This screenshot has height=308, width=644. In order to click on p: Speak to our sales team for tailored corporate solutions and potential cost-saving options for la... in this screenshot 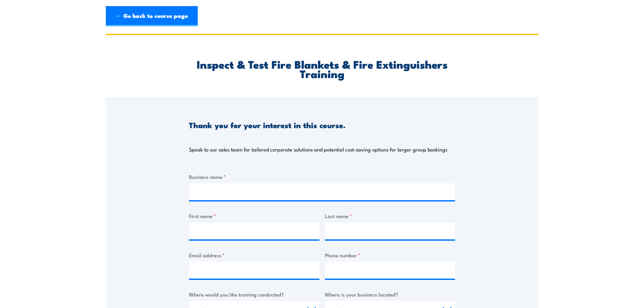, I will do `click(318, 149)`.